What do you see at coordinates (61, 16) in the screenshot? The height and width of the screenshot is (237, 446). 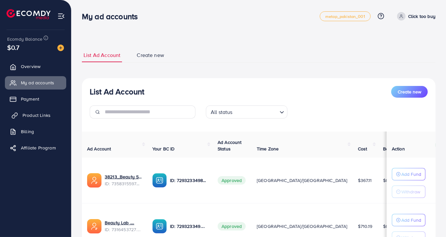 I see `img: menu` at bounding box center [61, 16].